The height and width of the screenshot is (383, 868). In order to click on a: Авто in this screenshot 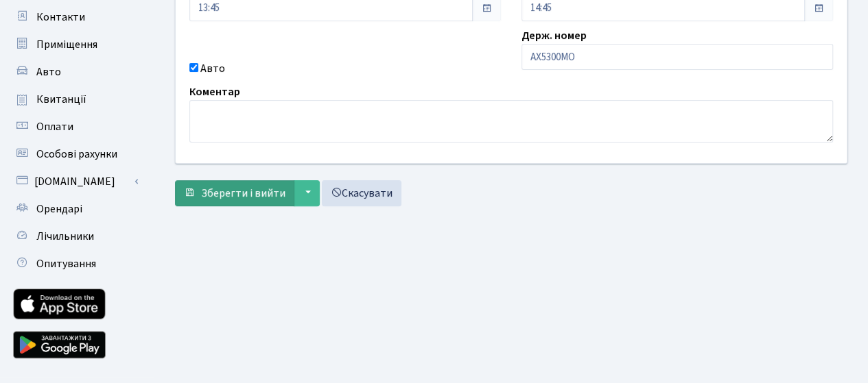, I will do `click(75, 72)`.